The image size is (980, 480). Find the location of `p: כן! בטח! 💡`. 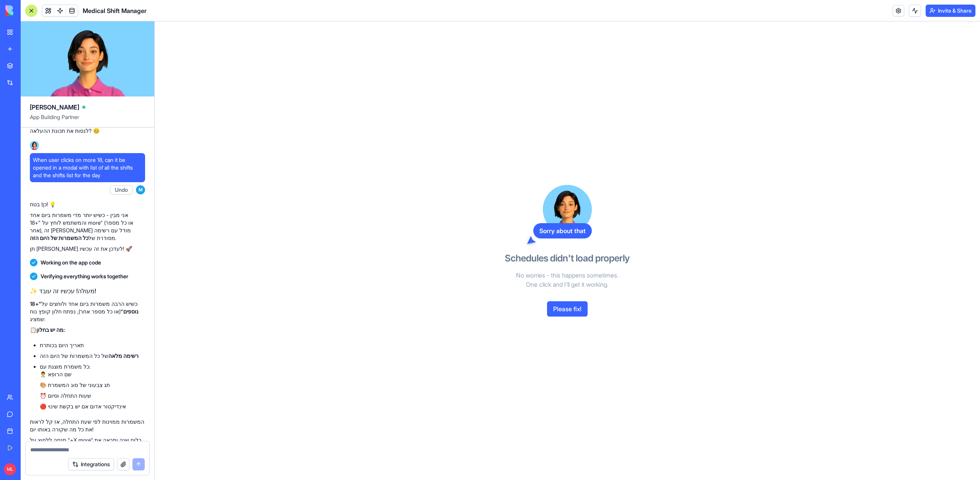

p: כן! בטח! 💡 is located at coordinates (87, 204).